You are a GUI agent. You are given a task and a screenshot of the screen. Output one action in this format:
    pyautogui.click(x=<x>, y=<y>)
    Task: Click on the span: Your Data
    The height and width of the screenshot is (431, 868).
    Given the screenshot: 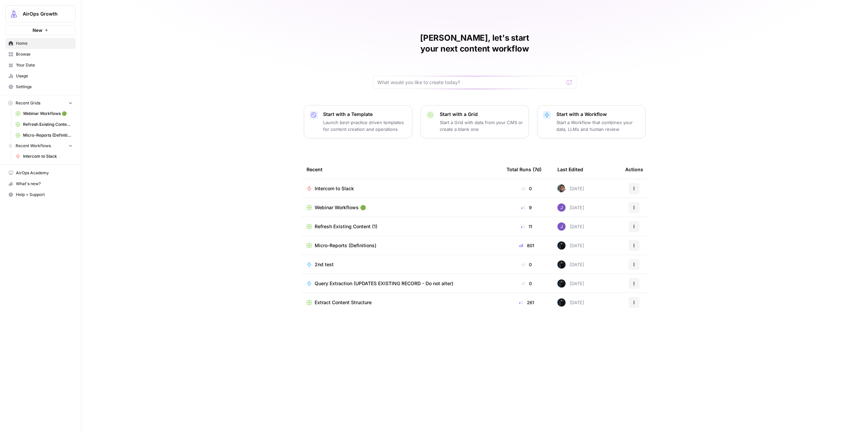 What is the action you would take?
    pyautogui.click(x=44, y=65)
    